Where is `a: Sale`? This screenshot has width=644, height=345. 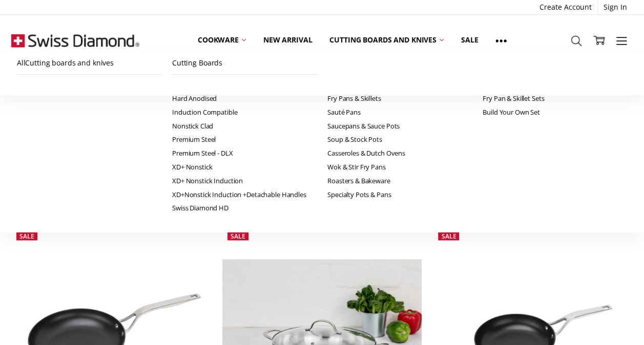
a: Sale is located at coordinates (469, 40).